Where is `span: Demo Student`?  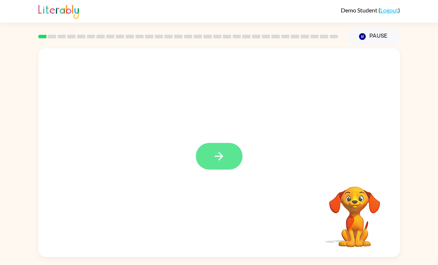 span: Demo Student is located at coordinates (360, 10).